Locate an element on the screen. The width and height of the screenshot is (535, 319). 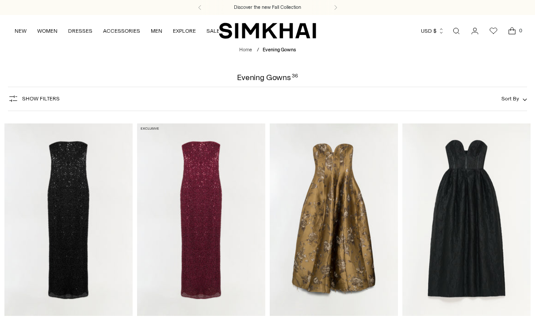
a: SIMKHAI is located at coordinates (267, 30).